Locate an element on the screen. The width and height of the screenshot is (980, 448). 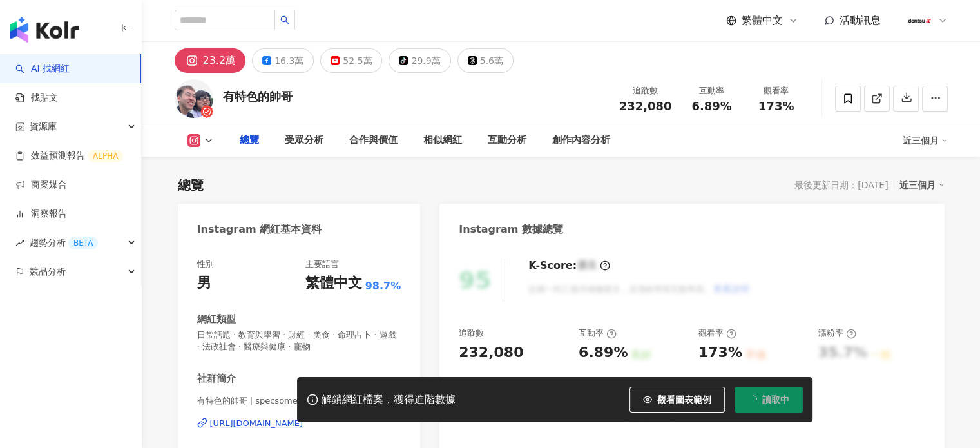
button: 29.9萬 is located at coordinates (419, 61).